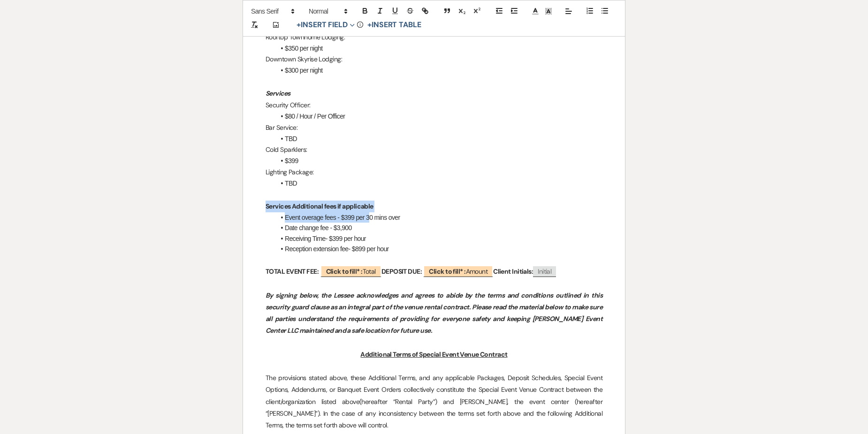 This screenshot has height=434, width=868. I want to click on strong: Client Initials:, so click(513, 271).